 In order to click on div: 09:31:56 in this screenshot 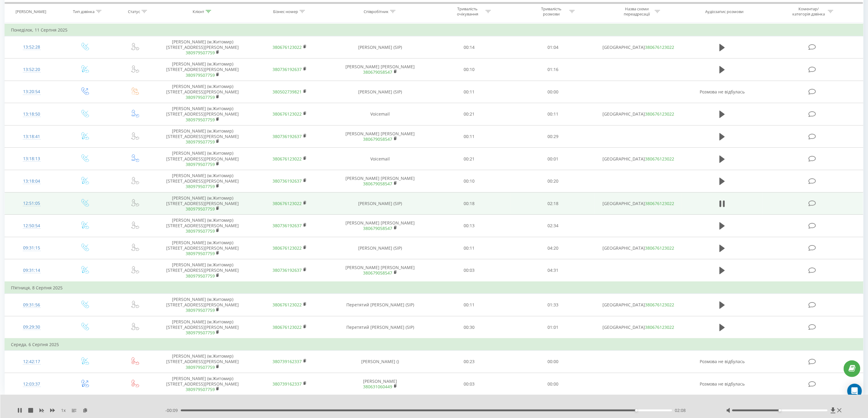, I will do `click(31, 305)`.